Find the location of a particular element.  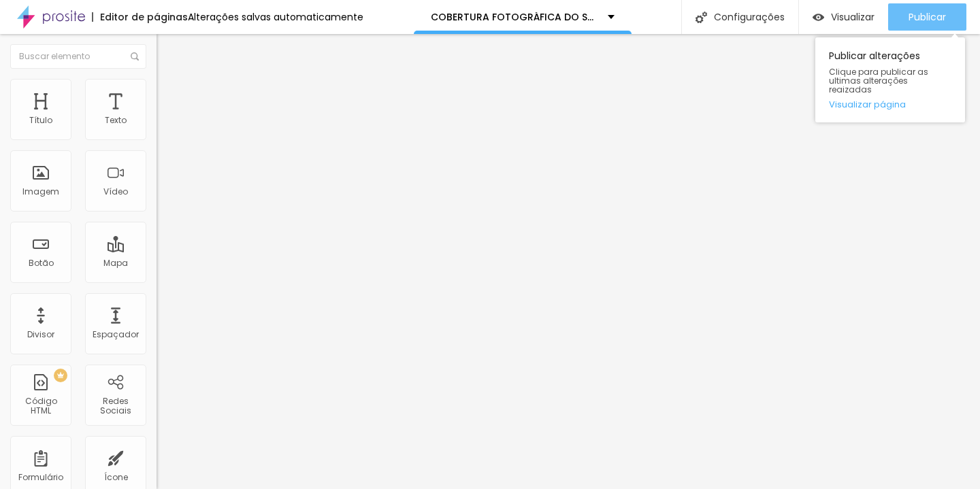

div: Botão is located at coordinates (41, 264).